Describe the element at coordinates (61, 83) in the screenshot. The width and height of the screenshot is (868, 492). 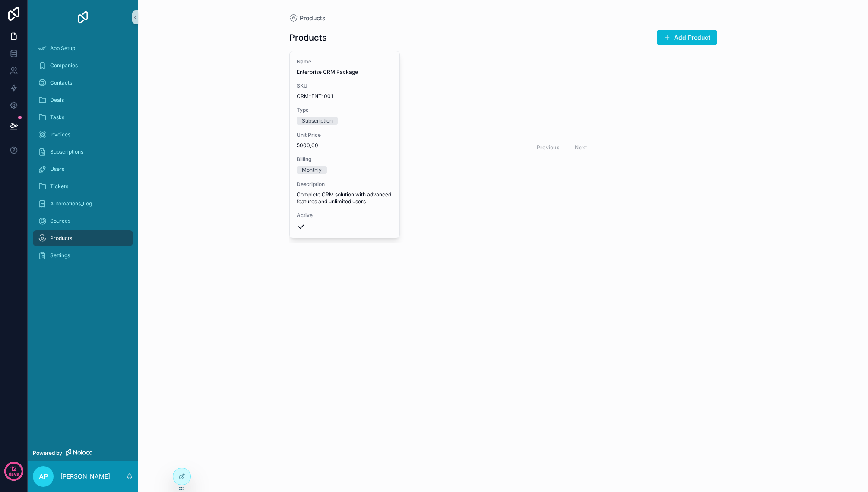
I see `span: Contacts` at that location.